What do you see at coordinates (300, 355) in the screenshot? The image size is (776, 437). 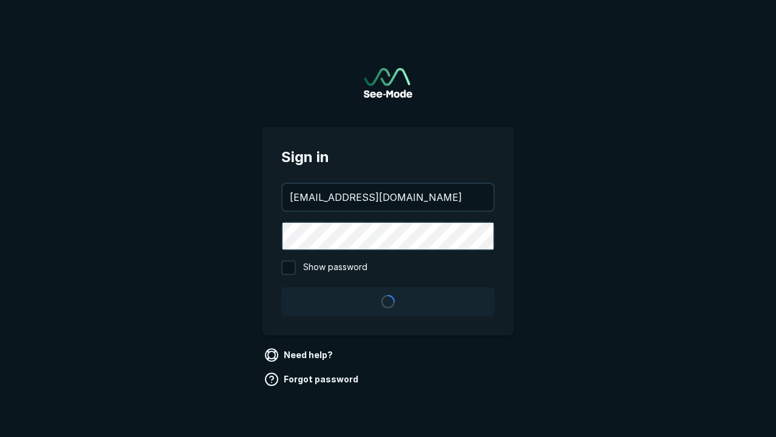 I see `a: Need help?` at bounding box center [300, 355].